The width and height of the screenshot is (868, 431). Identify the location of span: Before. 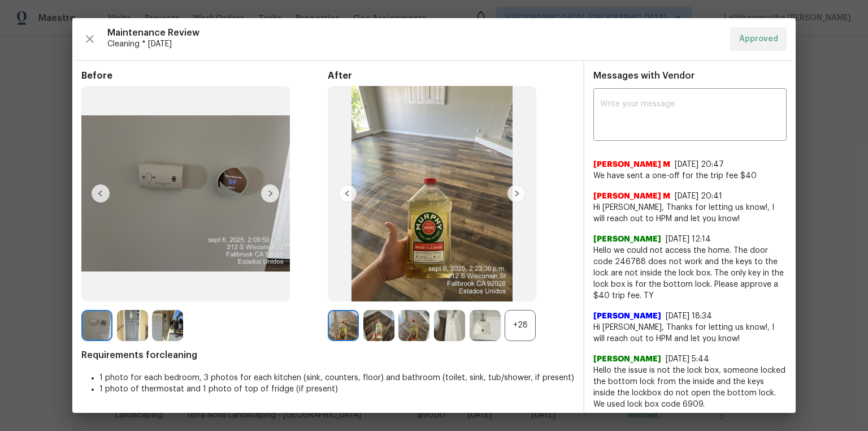
(205, 76).